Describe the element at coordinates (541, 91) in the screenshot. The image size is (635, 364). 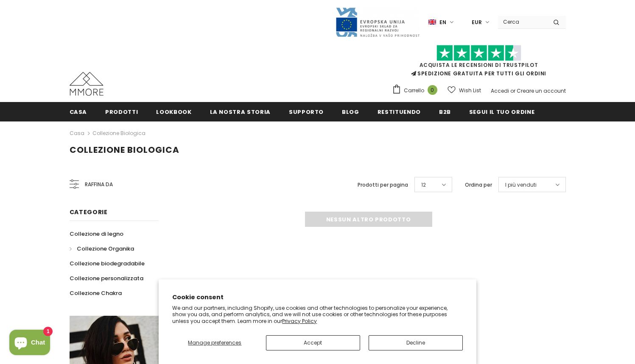
I see `a: Creare un account` at that location.